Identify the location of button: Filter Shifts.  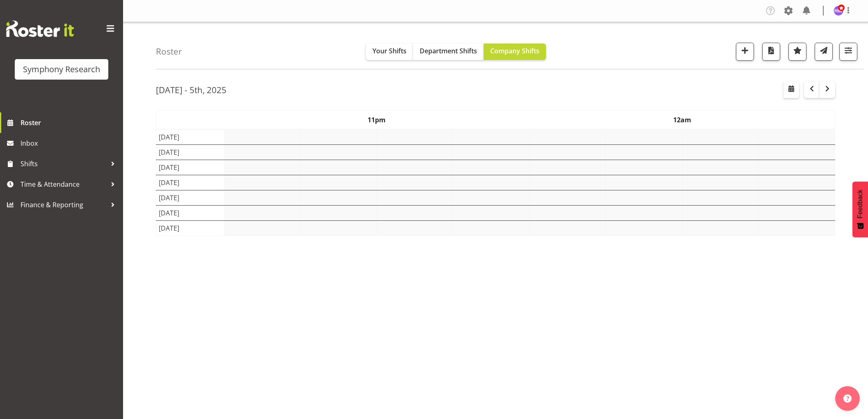
(848, 51).